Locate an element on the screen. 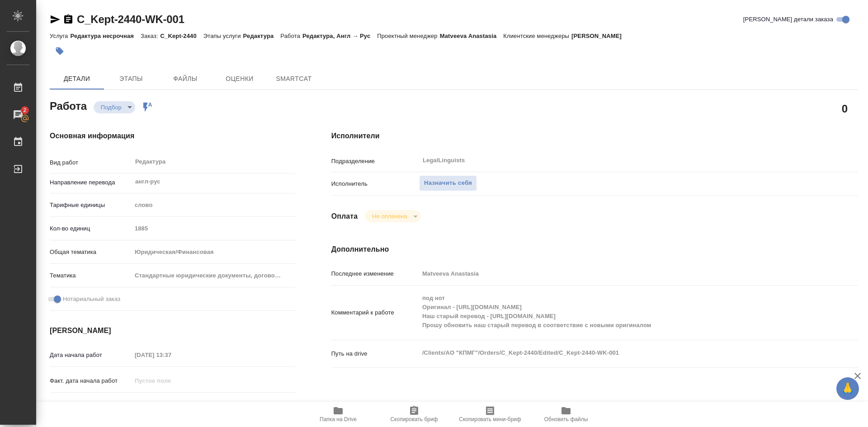 This screenshot has height=427, width=868. p: Исполнитель is located at coordinates (375, 184).